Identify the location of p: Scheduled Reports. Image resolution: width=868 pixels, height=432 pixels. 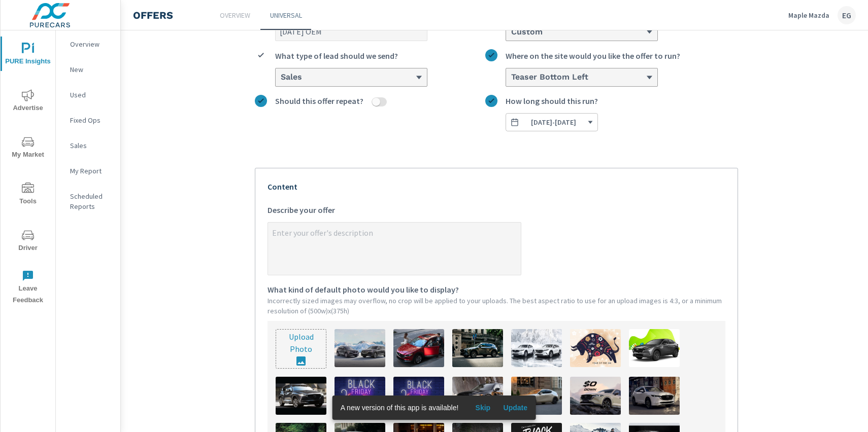
(91, 201).